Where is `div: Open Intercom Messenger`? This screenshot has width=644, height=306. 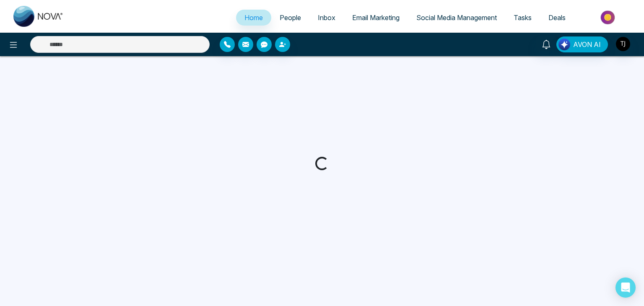
div: Open Intercom Messenger is located at coordinates (625, 287).